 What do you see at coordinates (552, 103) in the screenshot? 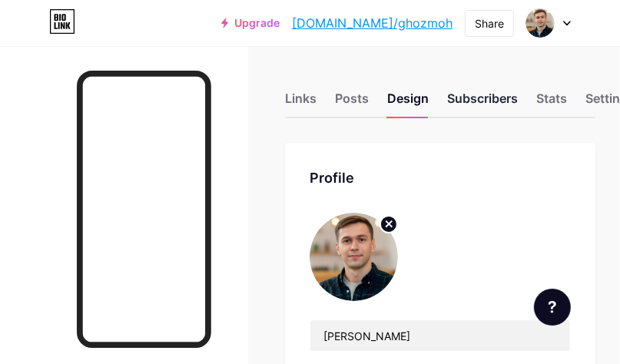
I see `div: Stats` at bounding box center [552, 103].